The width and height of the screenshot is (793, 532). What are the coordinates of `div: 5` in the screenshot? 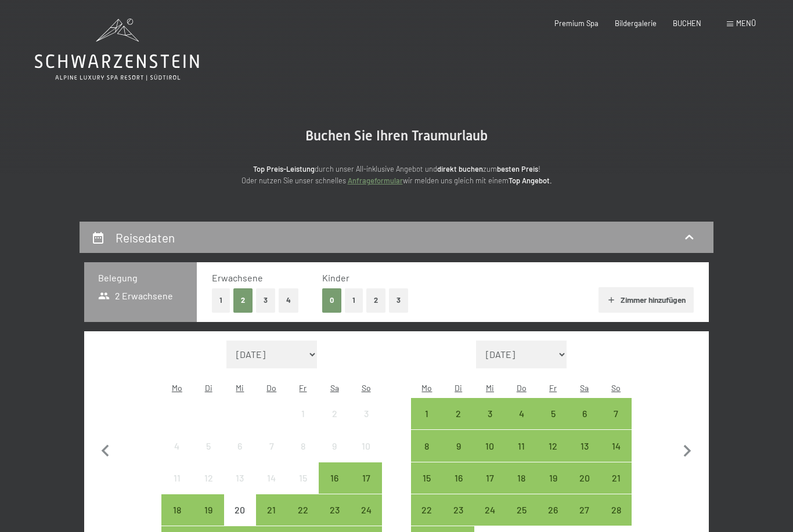 It's located at (553, 424).